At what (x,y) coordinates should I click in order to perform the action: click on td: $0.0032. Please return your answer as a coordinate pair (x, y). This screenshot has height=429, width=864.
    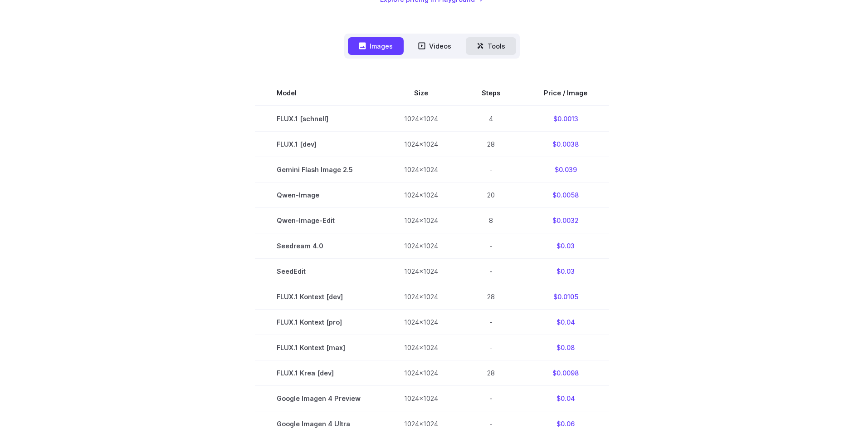
    Looking at the image, I should click on (566, 220).